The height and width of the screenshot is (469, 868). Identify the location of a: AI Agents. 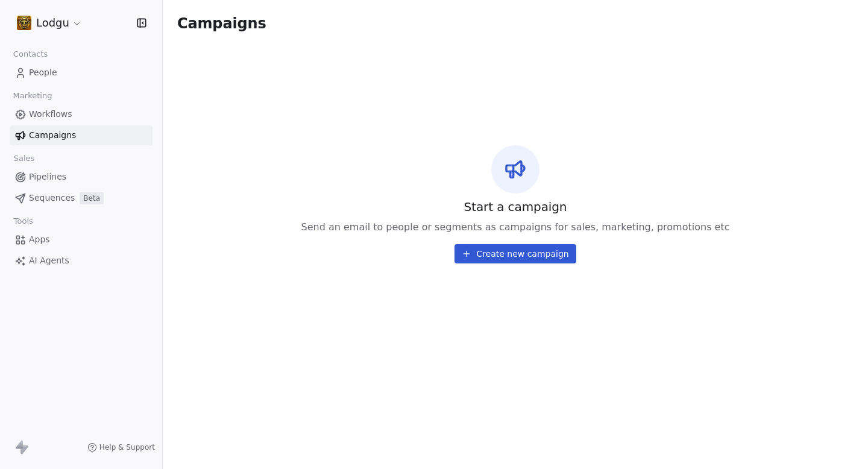
(81, 260).